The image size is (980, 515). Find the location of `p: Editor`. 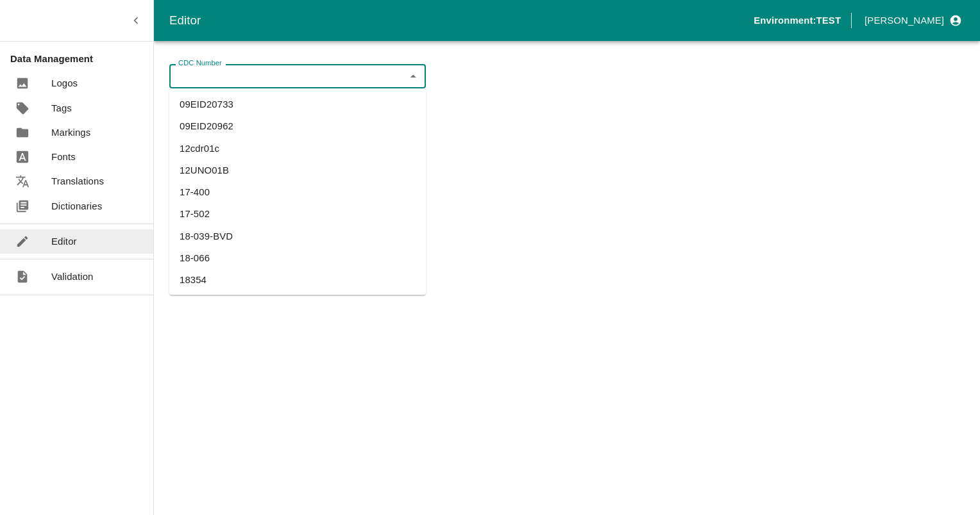

p: Editor is located at coordinates (64, 241).